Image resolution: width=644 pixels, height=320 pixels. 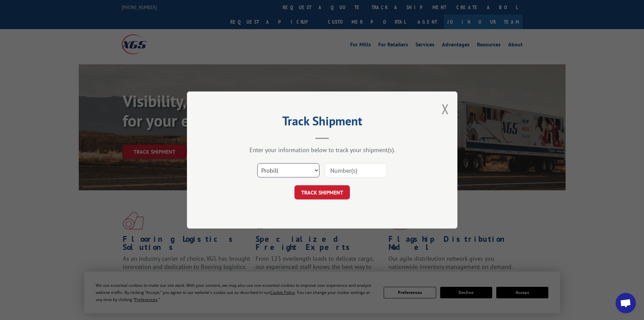 What do you see at coordinates (322, 192) in the screenshot?
I see `button: TRACK SHIPMENT` at bounding box center [322, 192].